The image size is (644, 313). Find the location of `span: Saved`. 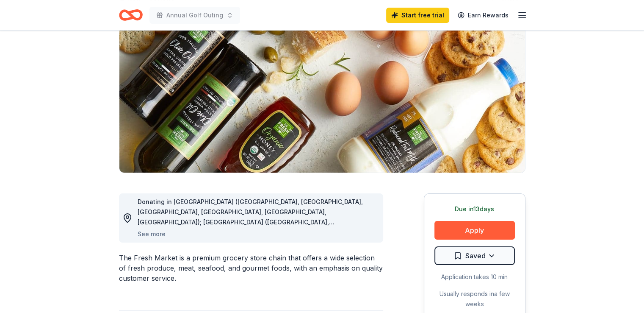

span: Saved is located at coordinates (475, 255).